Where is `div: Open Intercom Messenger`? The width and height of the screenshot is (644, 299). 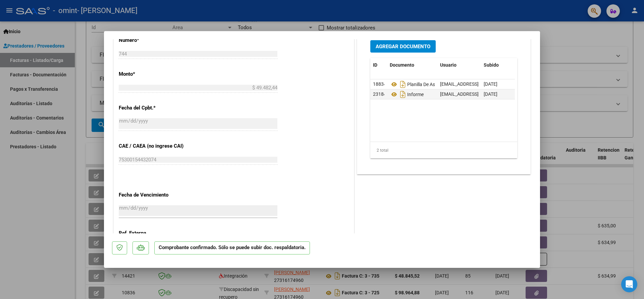
div: Open Intercom Messenger is located at coordinates (629, 284).